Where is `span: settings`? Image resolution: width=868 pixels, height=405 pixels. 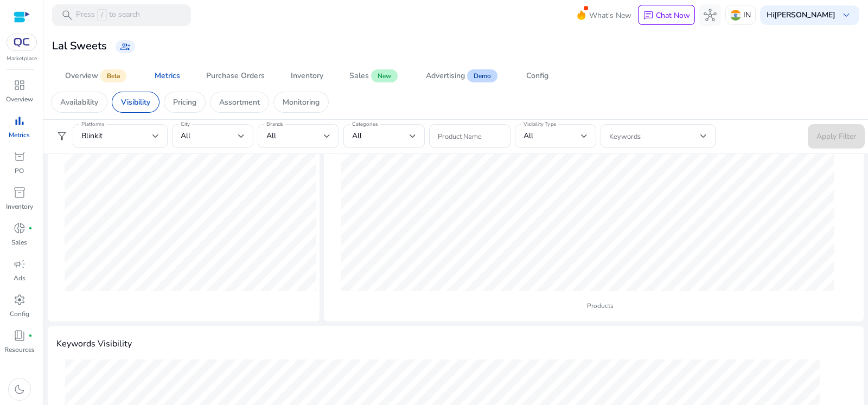 span: settings is located at coordinates (19, 300).